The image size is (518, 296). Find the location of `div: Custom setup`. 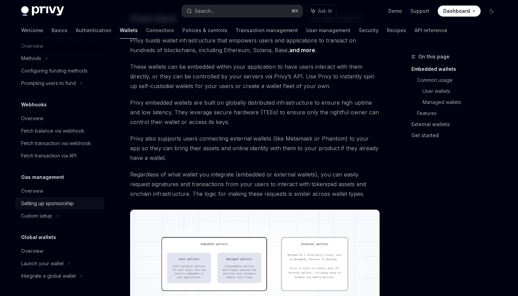

div: Custom setup is located at coordinates (37, 216).